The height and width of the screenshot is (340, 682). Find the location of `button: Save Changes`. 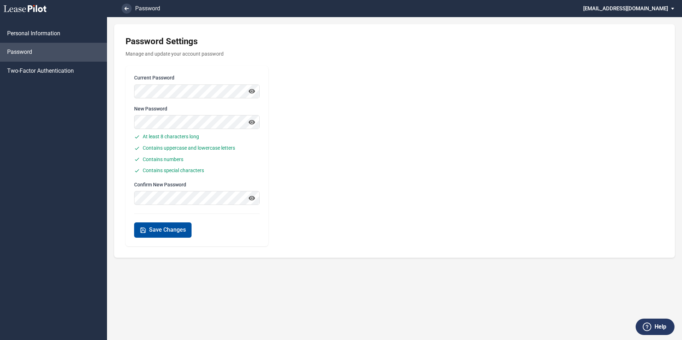

button: Save Changes is located at coordinates (163, 230).